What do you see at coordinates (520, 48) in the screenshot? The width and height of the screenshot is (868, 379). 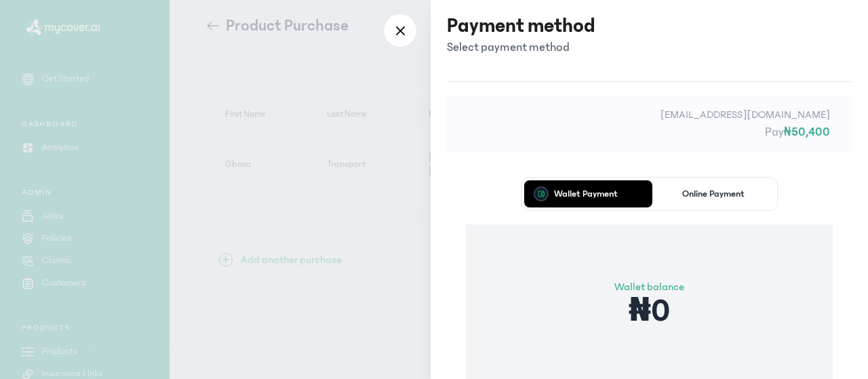 I see `p: Select payment method` at bounding box center [520, 48].